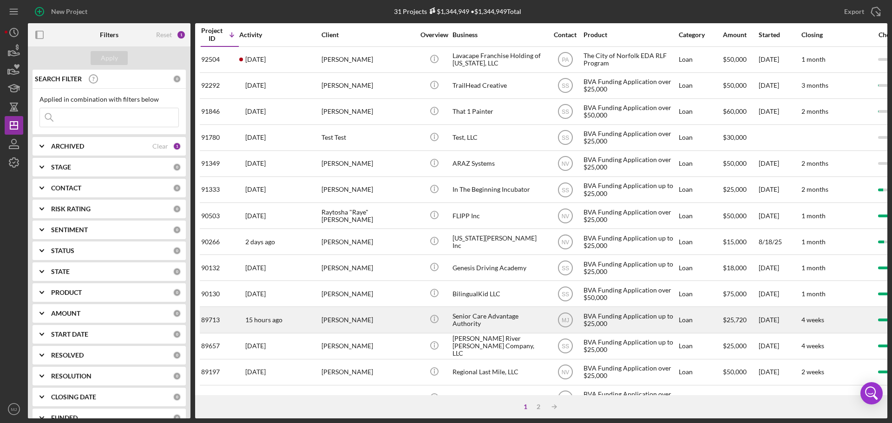  Describe the element at coordinates (499, 320) in the screenshot. I see `div: Senior Care Advantage Authority` at that location.